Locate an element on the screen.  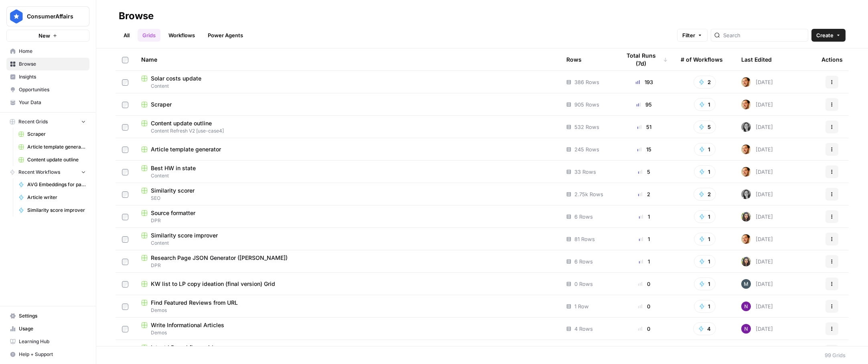
span: Usage is located at coordinates (52, 329).